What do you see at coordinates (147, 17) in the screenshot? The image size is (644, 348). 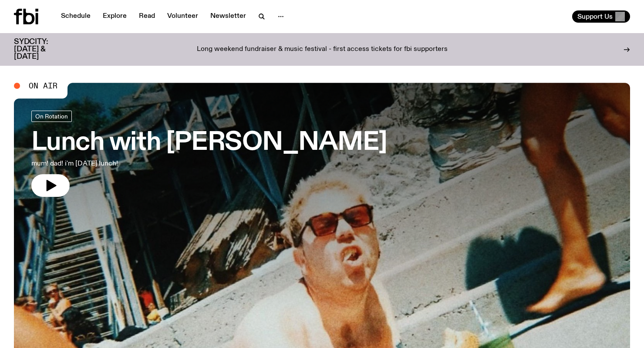 I see `a: Read` at bounding box center [147, 17].